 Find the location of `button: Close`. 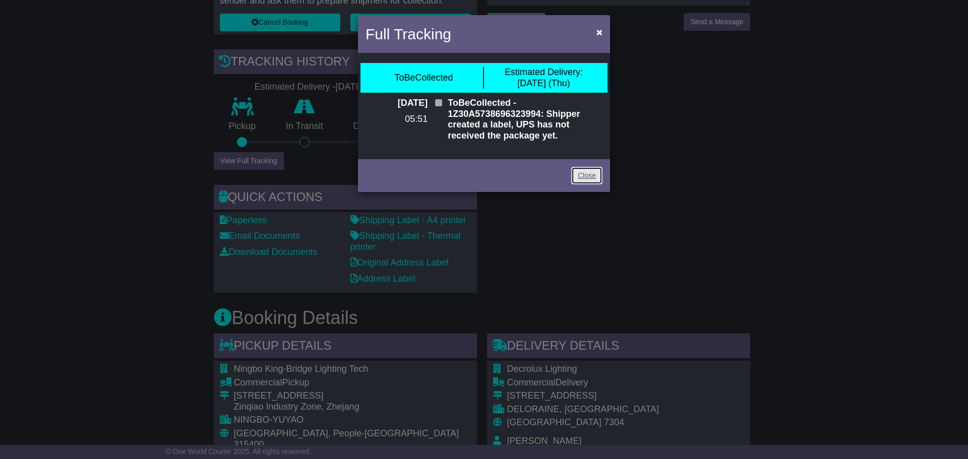

button: Close is located at coordinates (600, 32).